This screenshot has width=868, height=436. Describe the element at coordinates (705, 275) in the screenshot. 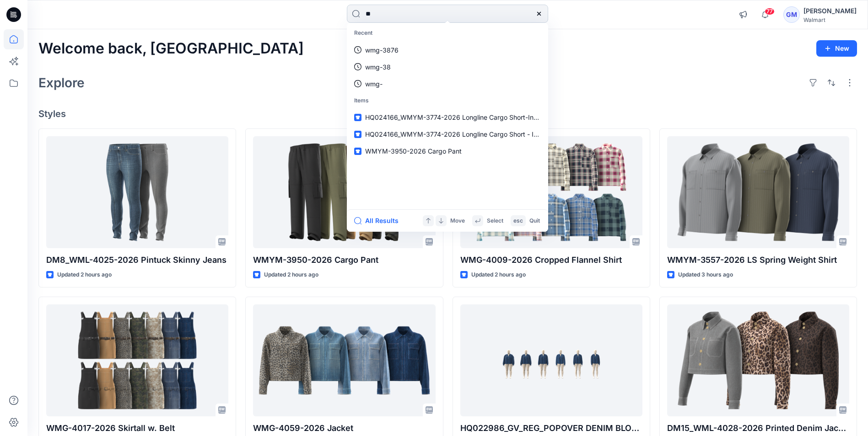

I see `p: Updated 3 hours ago` at that location.